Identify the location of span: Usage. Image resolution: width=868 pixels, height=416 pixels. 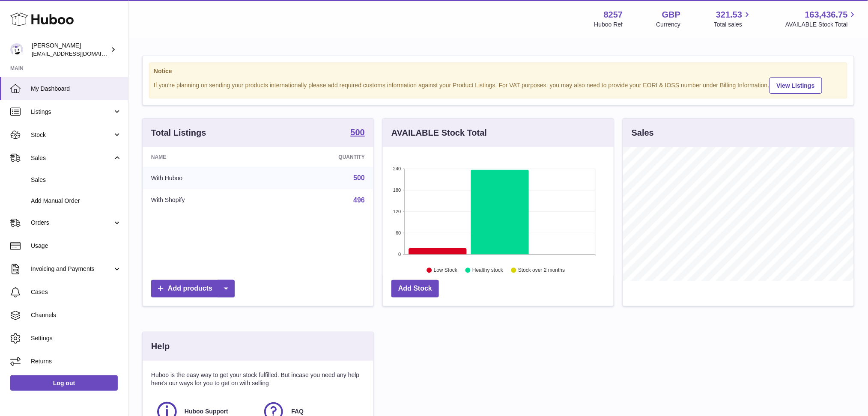
(76, 246).